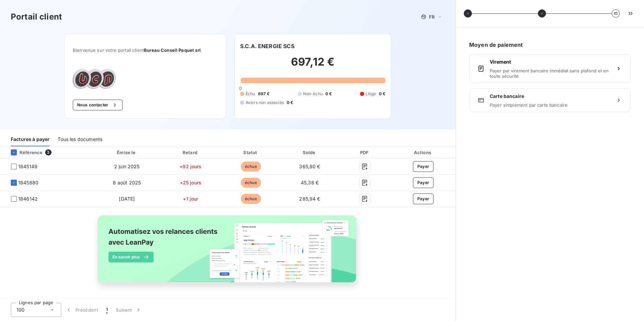 The image size is (644, 321). I want to click on span: Bureau Conseil Paquet srl, so click(172, 50).